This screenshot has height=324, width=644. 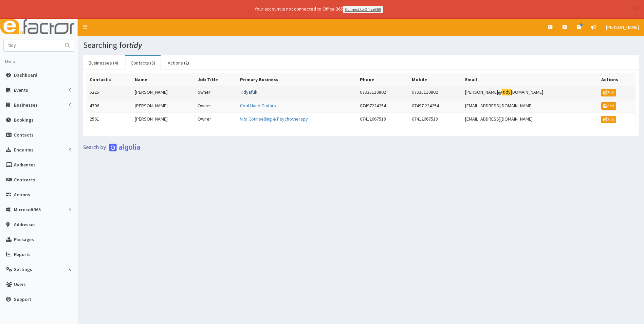 What do you see at coordinates (21, 90) in the screenshot?
I see `span: Events` at bounding box center [21, 90].